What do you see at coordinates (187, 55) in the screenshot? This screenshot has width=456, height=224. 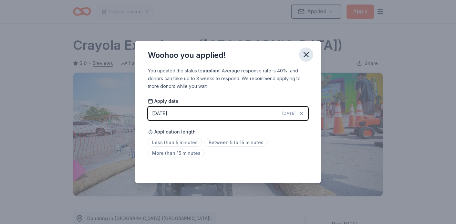 I see `div: Woohoo you applied!` at bounding box center [187, 55].